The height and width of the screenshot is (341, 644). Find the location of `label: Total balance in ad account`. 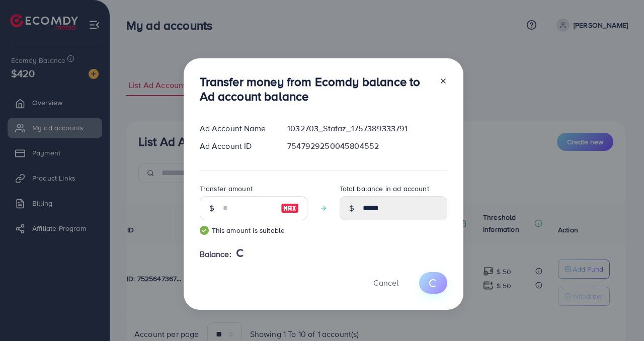

label: Total balance in ad account is located at coordinates (384, 189).